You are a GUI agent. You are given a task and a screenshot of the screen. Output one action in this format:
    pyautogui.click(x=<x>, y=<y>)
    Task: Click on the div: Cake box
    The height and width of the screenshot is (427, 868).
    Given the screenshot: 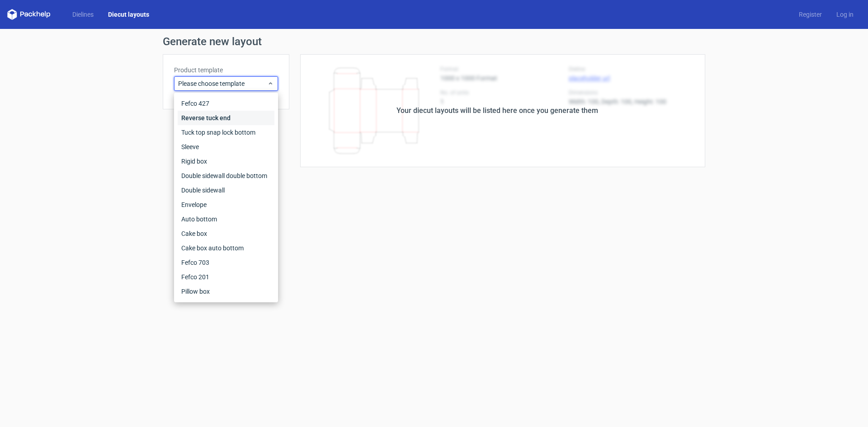 What is the action you would take?
    pyautogui.click(x=226, y=234)
    